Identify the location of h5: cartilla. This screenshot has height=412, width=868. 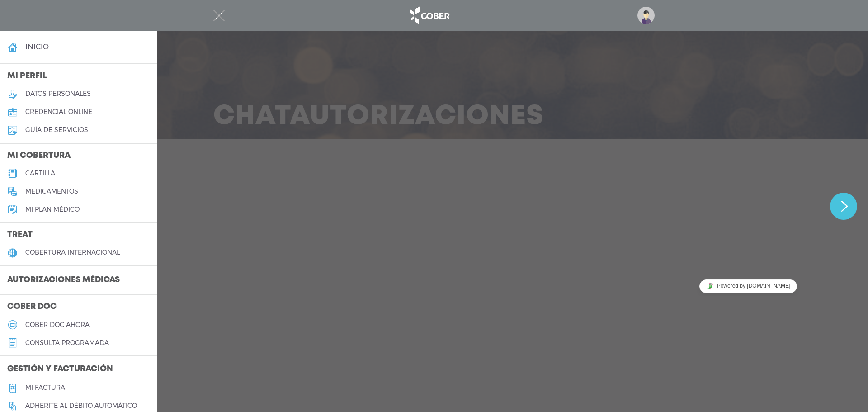
(40, 173).